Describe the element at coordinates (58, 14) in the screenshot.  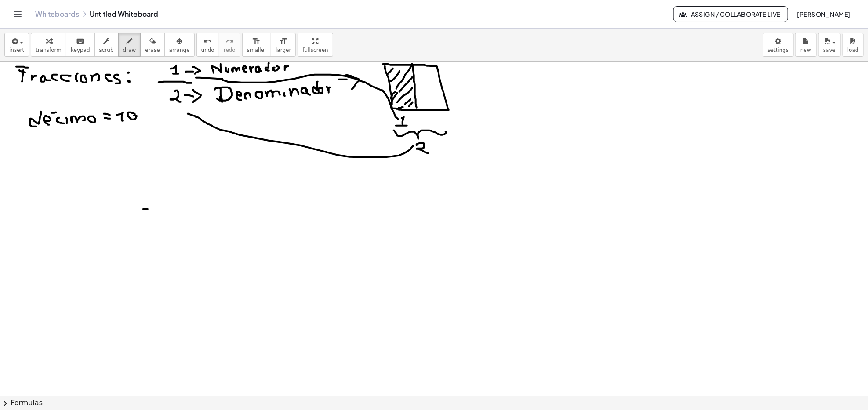
I see `a: Whiteboards` at that location.